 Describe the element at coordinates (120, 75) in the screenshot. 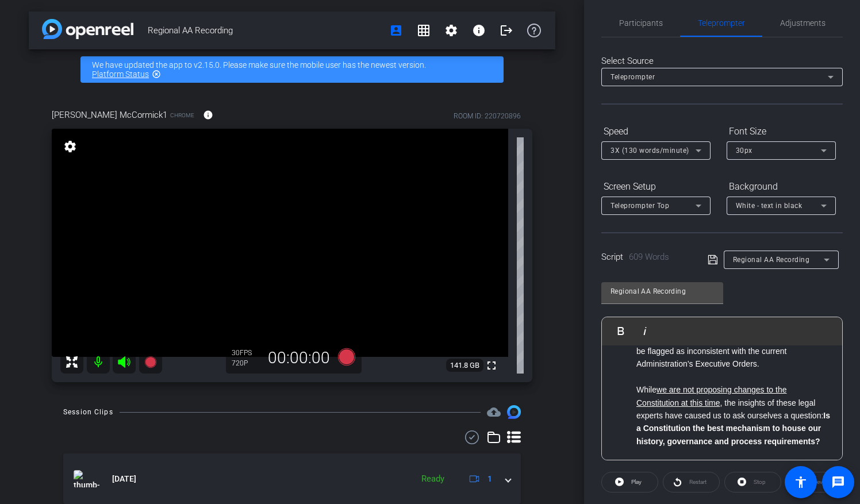

I see `a: Platform Status` at that location.